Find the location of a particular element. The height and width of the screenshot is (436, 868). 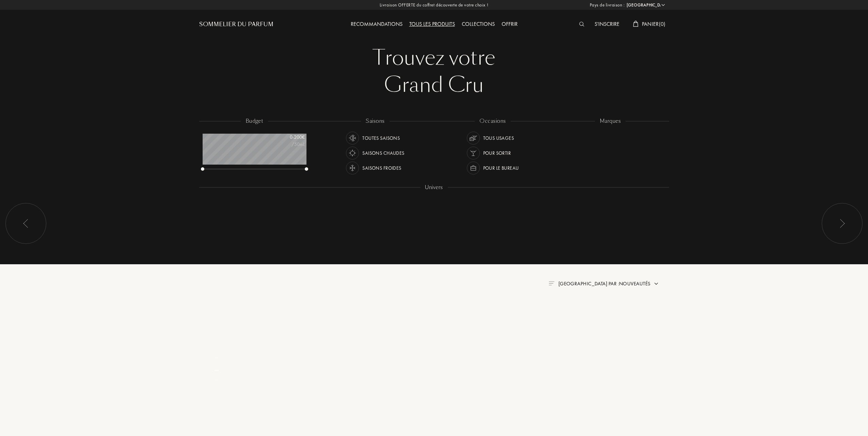

span: Panier ( 0 ) is located at coordinates (654, 24).